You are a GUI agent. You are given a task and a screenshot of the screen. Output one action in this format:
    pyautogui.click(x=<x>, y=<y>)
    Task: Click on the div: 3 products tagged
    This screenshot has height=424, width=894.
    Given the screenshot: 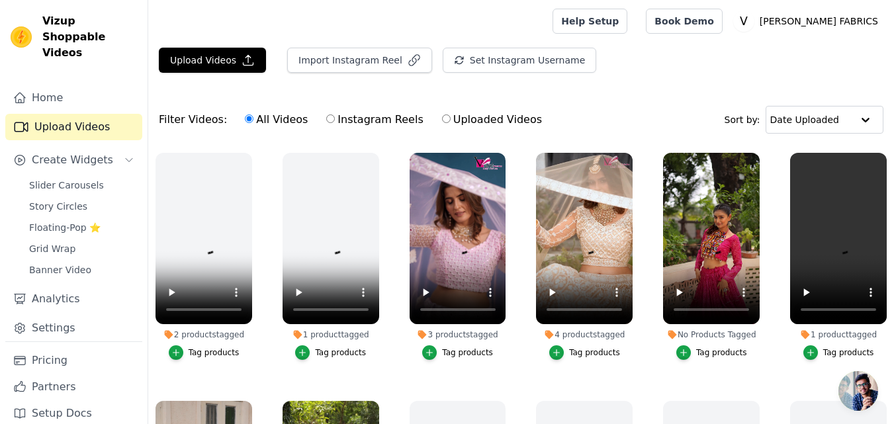 What is the action you would take?
    pyautogui.click(x=458, y=335)
    